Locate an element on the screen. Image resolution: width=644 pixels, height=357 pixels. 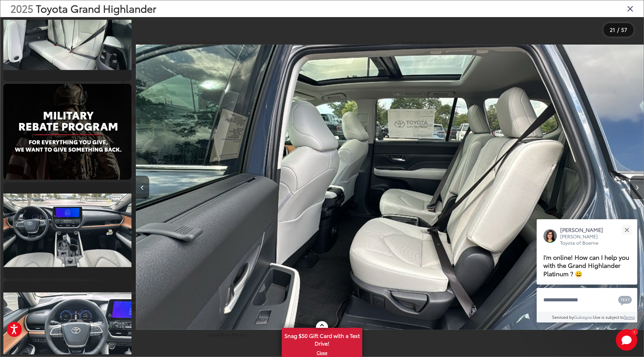
i: Close gallery is located at coordinates (630, 8).